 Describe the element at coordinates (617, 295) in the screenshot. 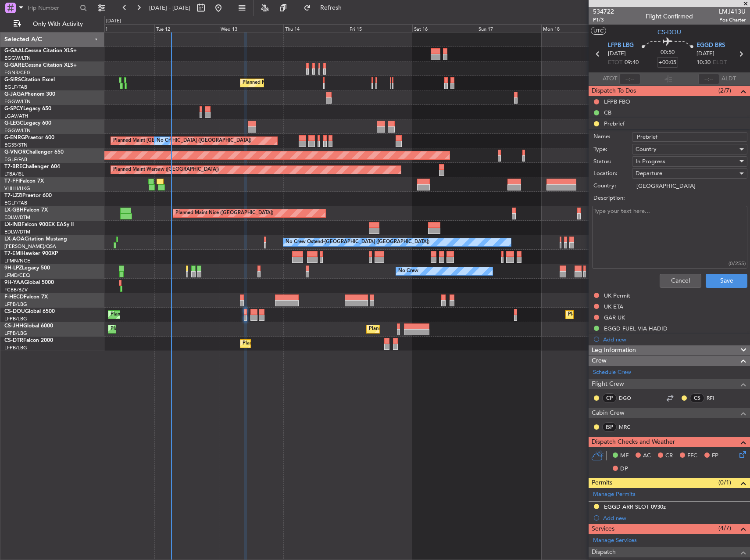

I see `div: UK Permit` at that location.